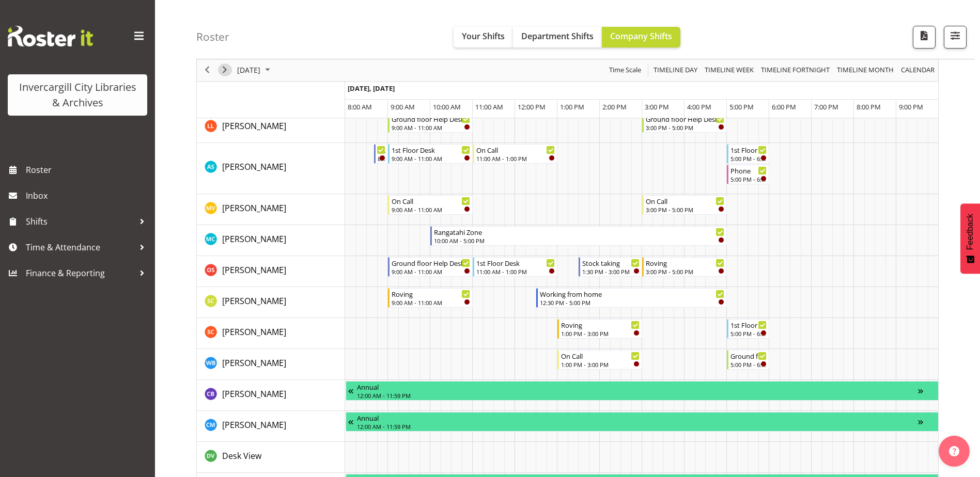  I want to click on div: Chris Broad"s event - Annual Begin From Monday, September 15, 2025 at 12:00:00 AM GMT+12:00 Ends ..., so click(643, 391).